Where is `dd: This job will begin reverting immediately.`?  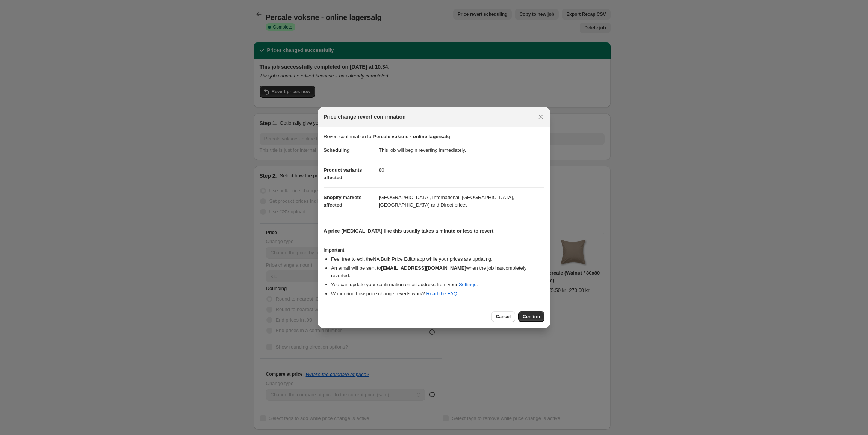
dd: This job will begin reverting immediately. is located at coordinates (461, 150).